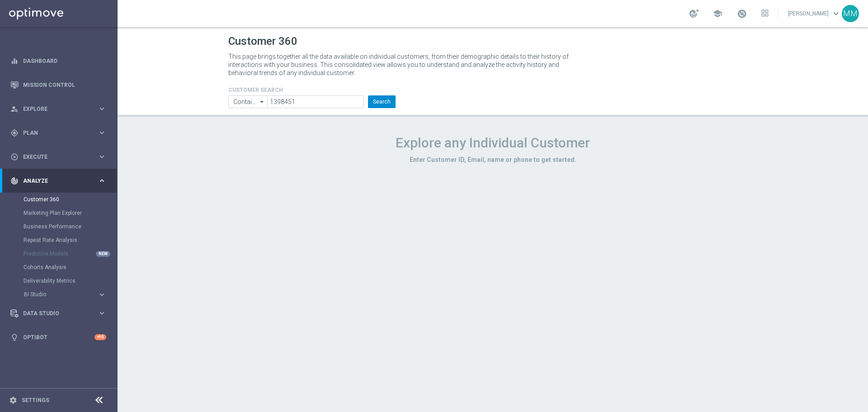 The image size is (868, 412). Describe the element at coordinates (70, 213) in the screenshot. I see `div: Marketing Plan Explorer` at that location.